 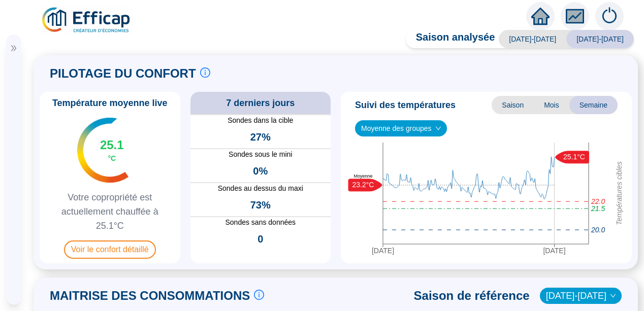 What do you see at coordinates (260, 103) in the screenshot?
I see `span: 7 derniers jours` at bounding box center [260, 103].